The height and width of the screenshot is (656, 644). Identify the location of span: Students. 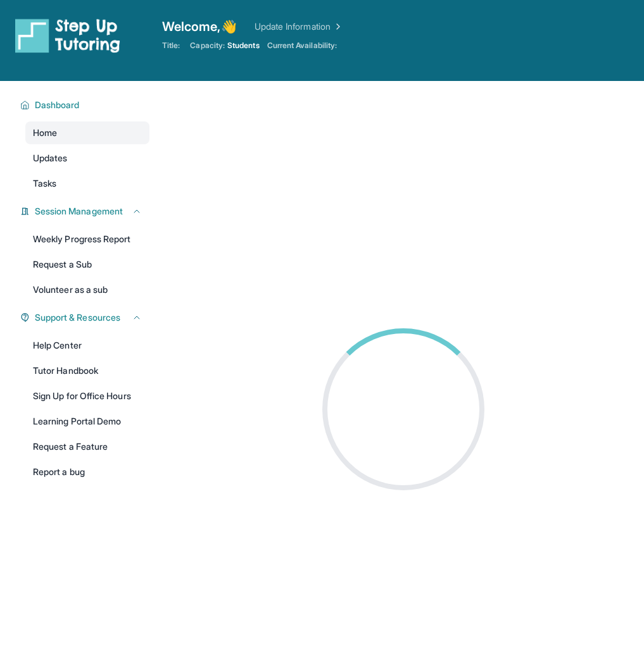
(243, 45).